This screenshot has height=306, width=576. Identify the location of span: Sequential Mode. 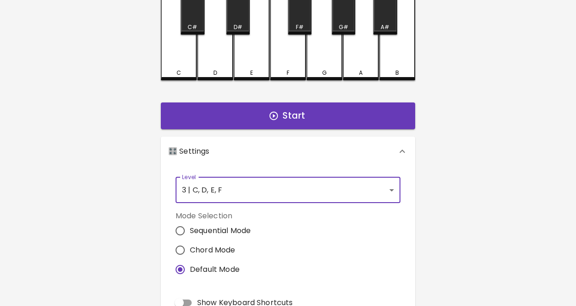
(220, 231).